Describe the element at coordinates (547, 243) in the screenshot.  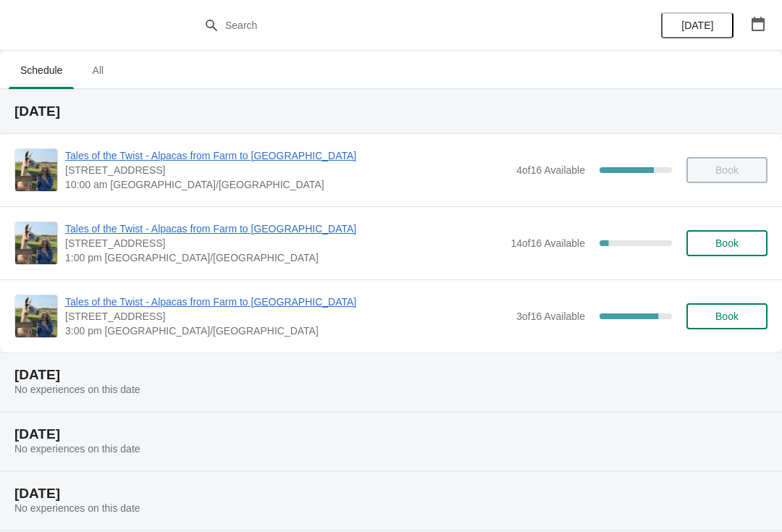
I see `span: 14 of 16 Available` at that location.